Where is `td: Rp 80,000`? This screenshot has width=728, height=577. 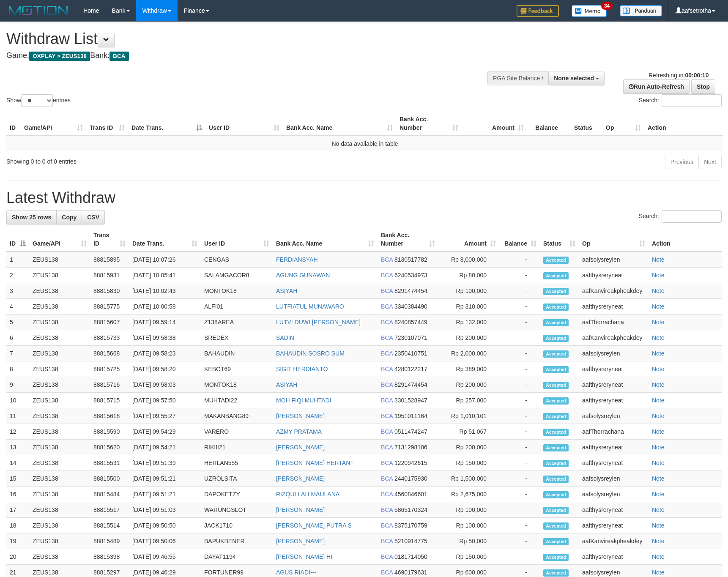 td: Rp 80,000 is located at coordinates (469, 275).